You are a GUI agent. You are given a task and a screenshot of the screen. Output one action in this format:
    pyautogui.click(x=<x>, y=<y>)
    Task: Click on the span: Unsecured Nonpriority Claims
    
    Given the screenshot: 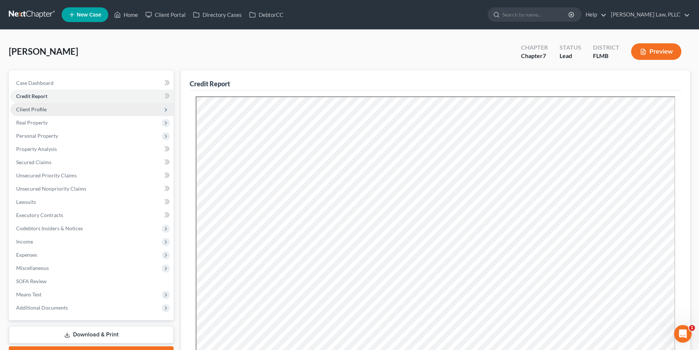 What is the action you would take?
    pyautogui.click(x=51, y=188)
    